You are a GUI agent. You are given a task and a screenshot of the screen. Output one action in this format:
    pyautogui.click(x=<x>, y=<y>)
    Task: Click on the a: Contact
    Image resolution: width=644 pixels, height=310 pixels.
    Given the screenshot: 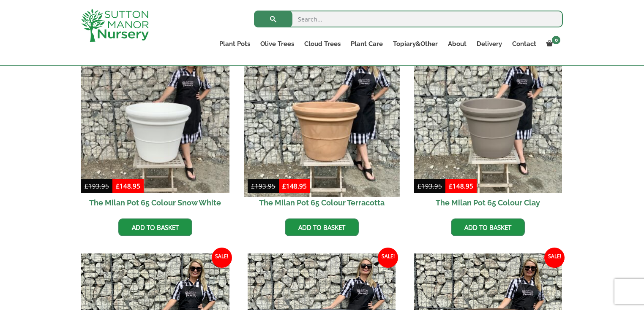 What is the action you would take?
    pyautogui.click(x=524, y=44)
    